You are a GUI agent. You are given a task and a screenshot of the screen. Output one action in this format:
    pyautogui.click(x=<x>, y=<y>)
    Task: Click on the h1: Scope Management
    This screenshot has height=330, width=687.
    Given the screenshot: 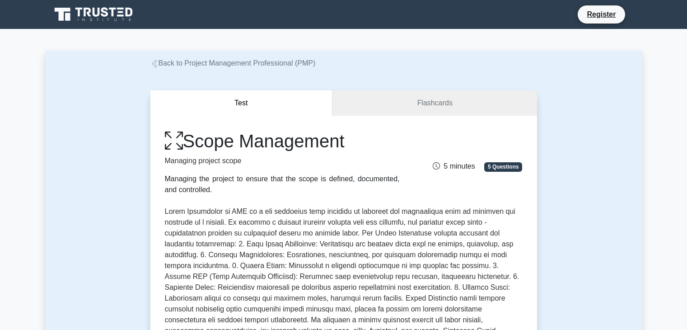 What is the action you would take?
    pyautogui.click(x=282, y=141)
    